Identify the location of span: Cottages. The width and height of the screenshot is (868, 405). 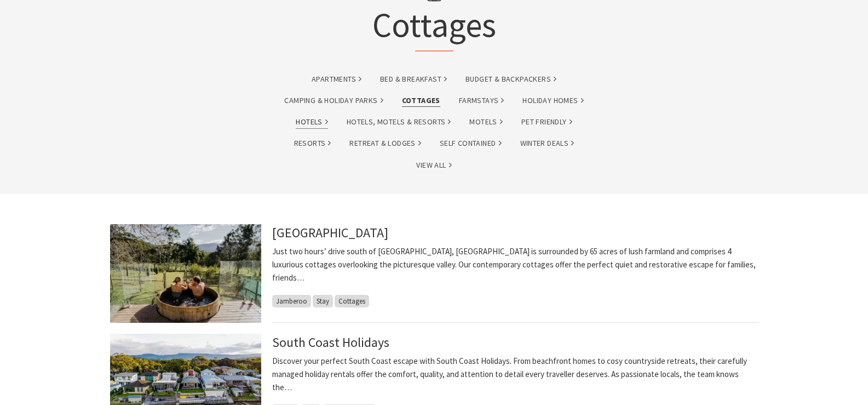
(352, 300).